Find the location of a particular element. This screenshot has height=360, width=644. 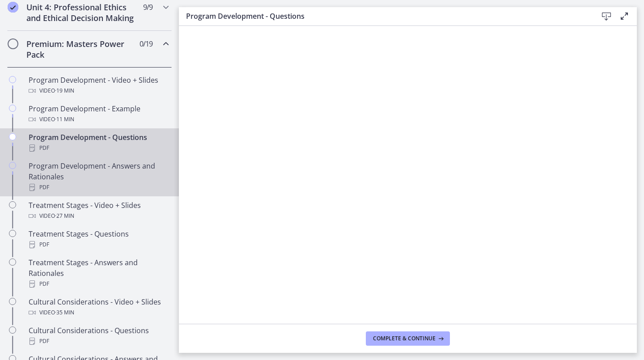

div: Program Development - Answers and Rationales is located at coordinates (98, 177).